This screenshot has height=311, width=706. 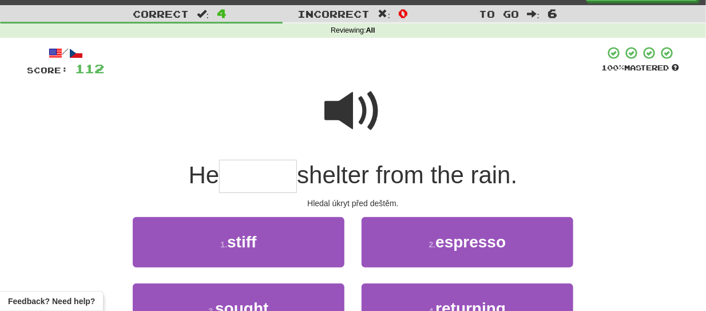 What do you see at coordinates (89, 68) in the screenshot?
I see `span: 112` at bounding box center [89, 68].